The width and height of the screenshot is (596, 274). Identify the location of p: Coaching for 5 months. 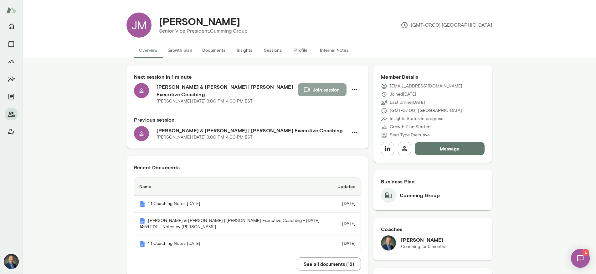
(424, 247).